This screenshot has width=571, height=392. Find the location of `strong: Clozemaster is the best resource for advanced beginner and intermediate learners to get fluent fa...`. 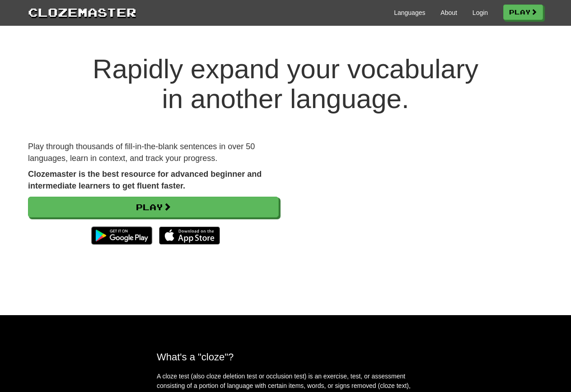

strong: Clozemaster is the best resource for advanced beginner and intermediate learners to get fluent fa... is located at coordinates (145, 180).